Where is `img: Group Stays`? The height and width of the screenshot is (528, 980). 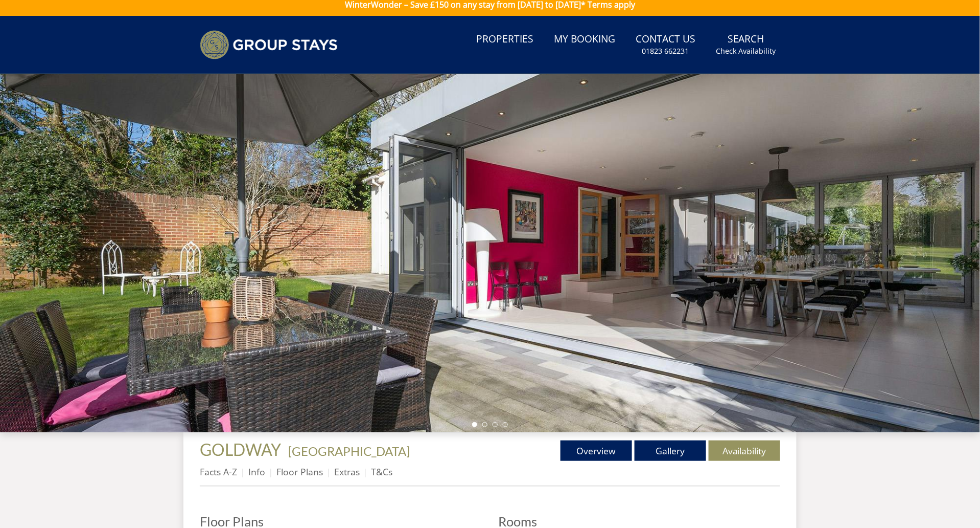 img: Group Stays is located at coordinates (269, 45).